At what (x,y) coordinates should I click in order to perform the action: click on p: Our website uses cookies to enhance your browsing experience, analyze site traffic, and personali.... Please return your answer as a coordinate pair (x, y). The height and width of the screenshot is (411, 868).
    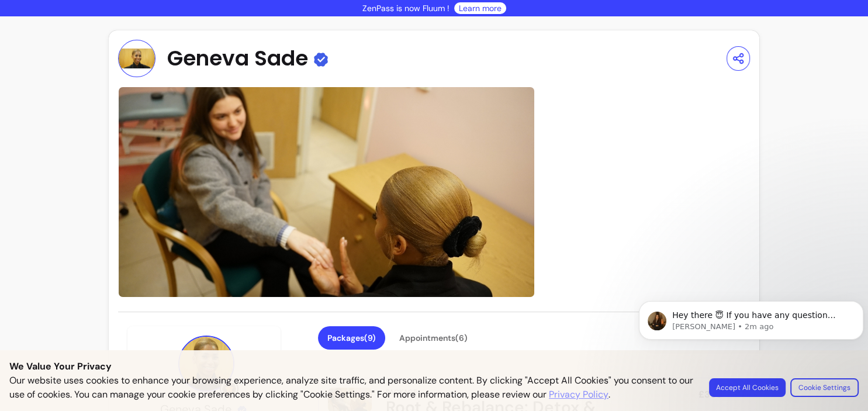
    Looking at the image, I should click on (352, 388).